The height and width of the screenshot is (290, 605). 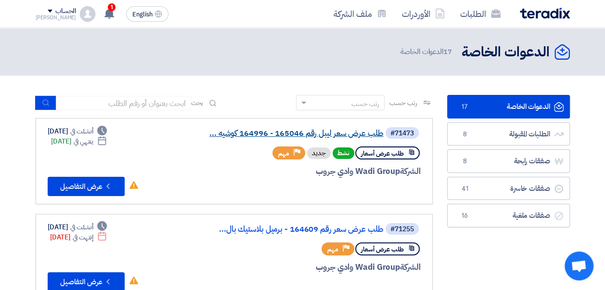 What do you see at coordinates (480, 13) in the screenshot?
I see `a: الطلبات` at bounding box center [480, 13].